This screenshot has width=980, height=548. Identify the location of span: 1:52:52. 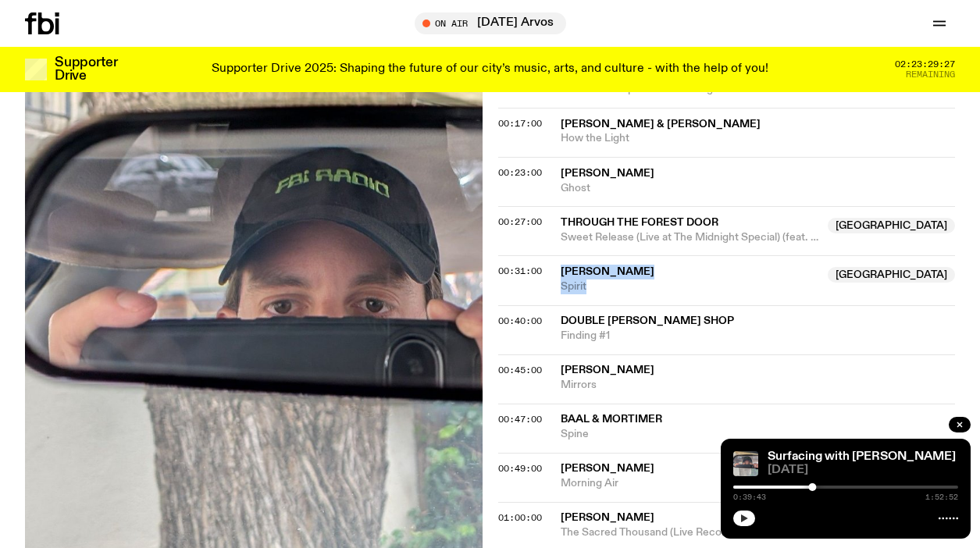
(941, 498).